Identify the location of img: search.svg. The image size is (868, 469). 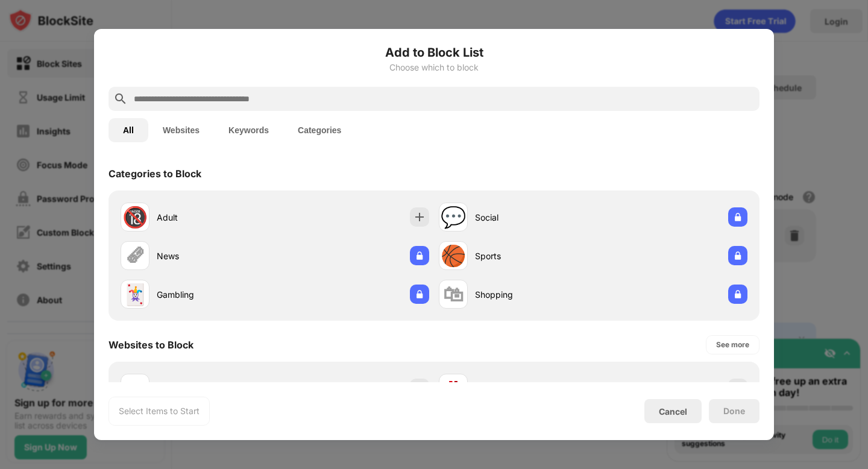
(120, 99).